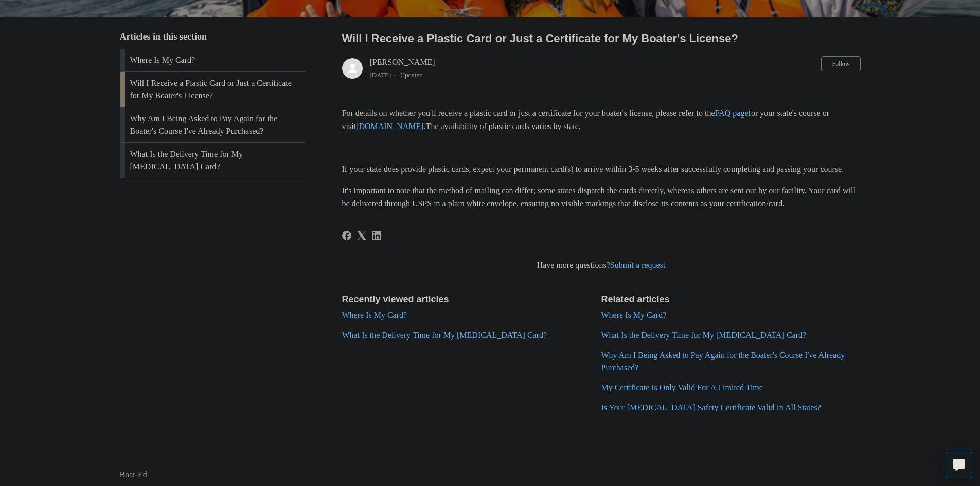 Image resolution: width=980 pixels, height=486 pixels. Describe the element at coordinates (377, 236) in the screenshot. I see `a: LinkedIn` at that location.